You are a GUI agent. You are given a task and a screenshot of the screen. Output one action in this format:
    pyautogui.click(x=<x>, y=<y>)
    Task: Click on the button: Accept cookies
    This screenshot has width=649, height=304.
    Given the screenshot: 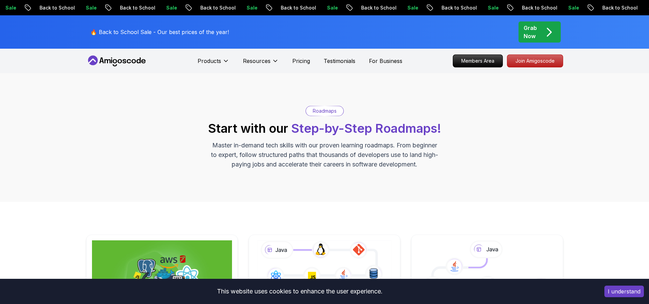 What is the action you would take?
    pyautogui.click(x=624, y=292)
    